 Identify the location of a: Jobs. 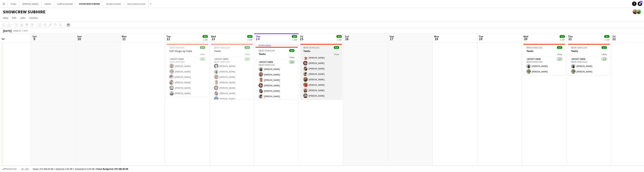
(23, 18).